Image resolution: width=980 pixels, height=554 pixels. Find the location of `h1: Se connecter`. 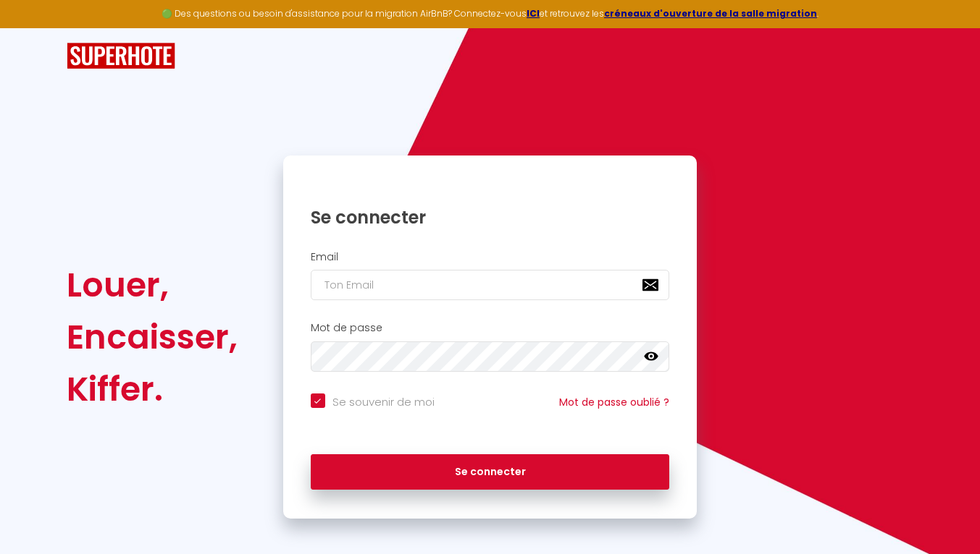

h1: Se connecter is located at coordinates (490, 217).